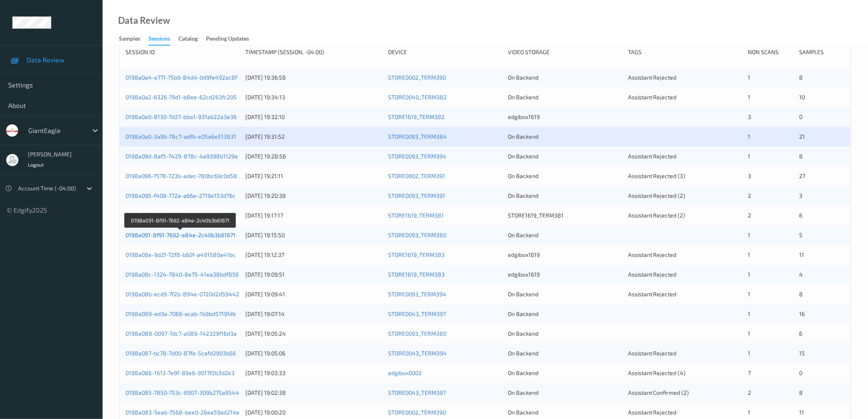 The width and height of the screenshot is (868, 419). Describe the element at coordinates (181, 196) in the screenshot. I see `a: 0198a095-f408-772a-a66e-2719e153d76c` at that location.